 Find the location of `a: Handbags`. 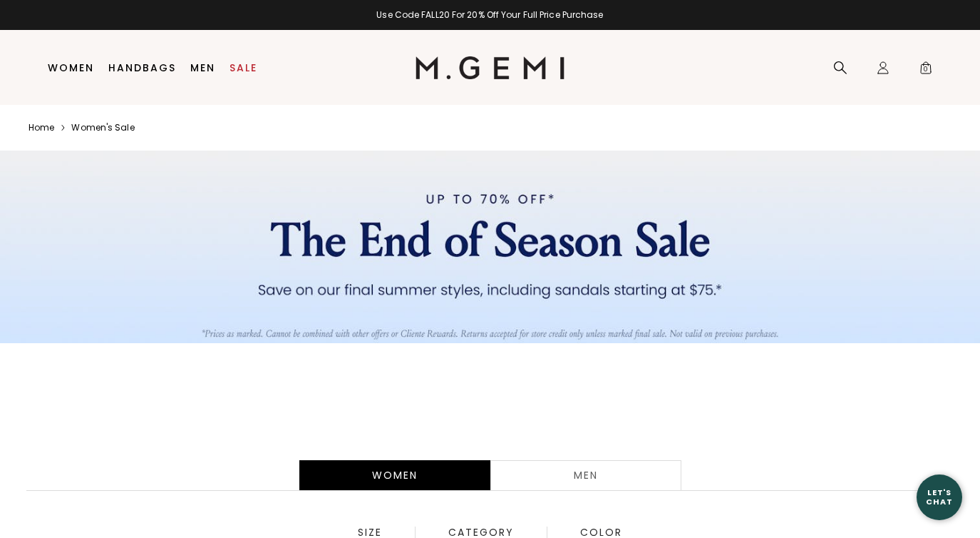

a: Handbags is located at coordinates (142, 68).